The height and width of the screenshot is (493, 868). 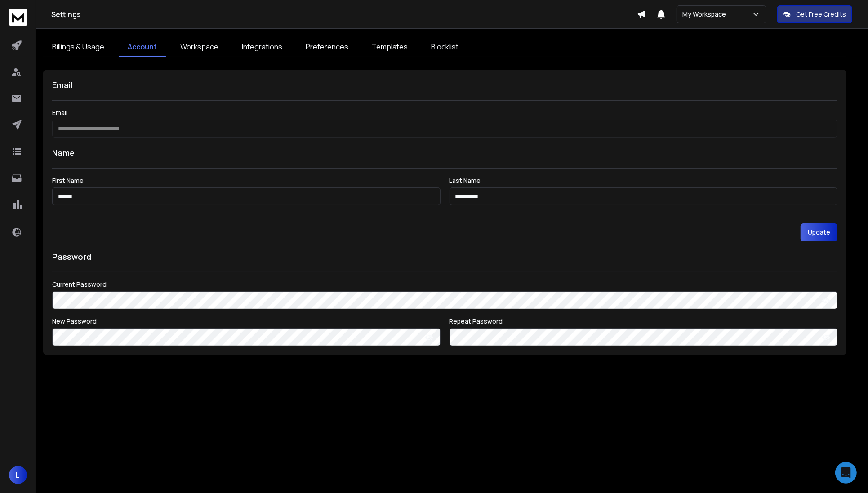 What do you see at coordinates (18, 17) in the screenshot?
I see `img: logo` at bounding box center [18, 17].